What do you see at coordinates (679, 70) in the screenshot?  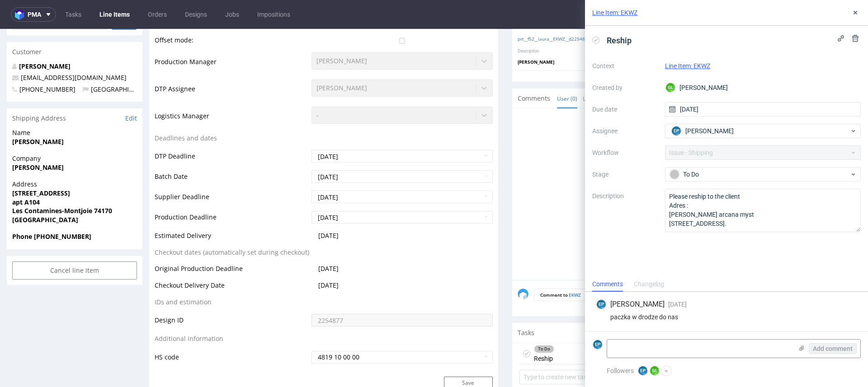 I see `a: Attachments (0)` at bounding box center [679, 70].